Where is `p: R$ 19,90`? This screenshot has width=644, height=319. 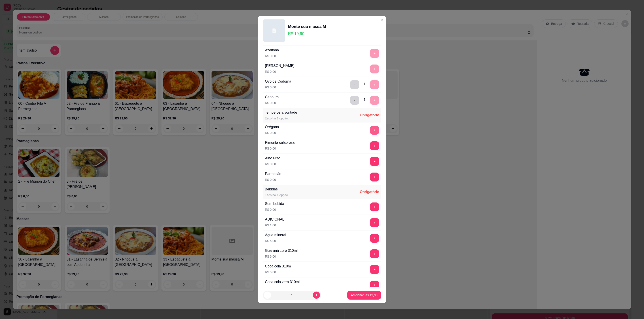
p: R$ 19,90 is located at coordinates (307, 34).